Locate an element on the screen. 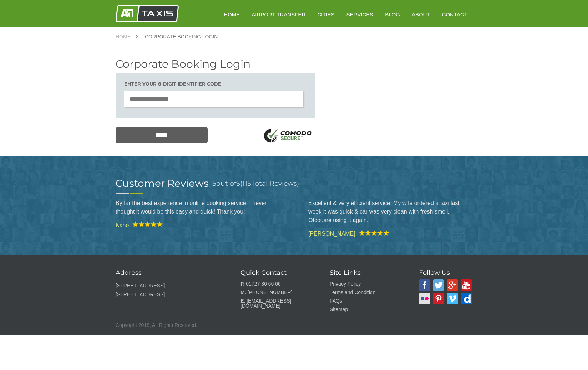  a: HOME is located at coordinates (231, 14).